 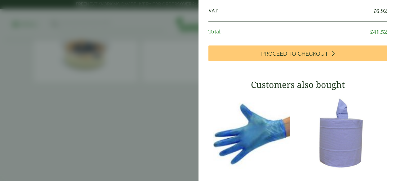 I want to click on img: 4130015J-Blue-Vinyl-Powder-Free-Gloves-Medium, so click(x=252, y=133).